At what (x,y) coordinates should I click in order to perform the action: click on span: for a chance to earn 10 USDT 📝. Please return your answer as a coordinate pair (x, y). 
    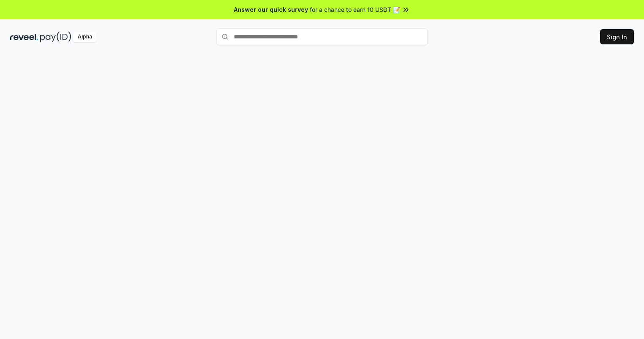
    Looking at the image, I should click on (355, 9).